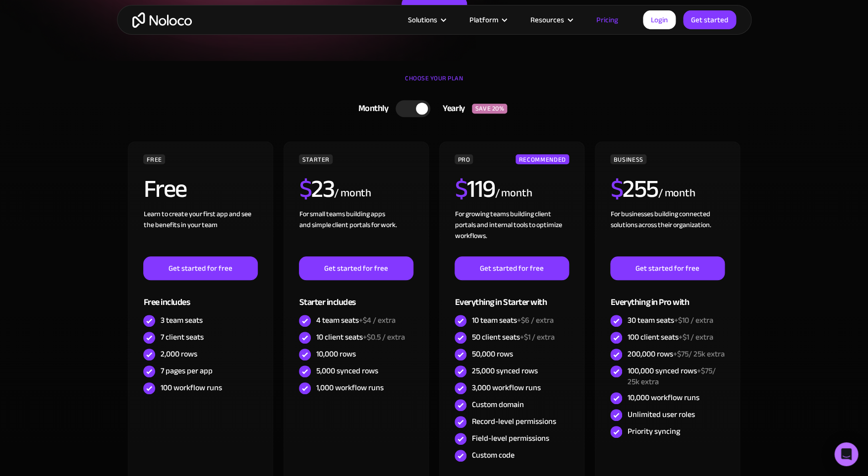 The height and width of the screenshot is (476, 868). Describe the element at coordinates (510, 438) in the screenshot. I see `div: Field-level permissions` at that location.